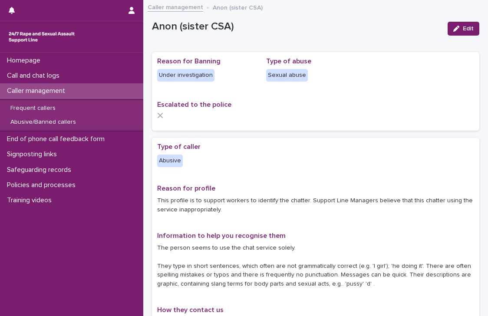 This screenshot has height=316, width=488. What do you see at coordinates (43, 122) in the screenshot?
I see `p: Abusive/Banned callers` at bounding box center [43, 122].